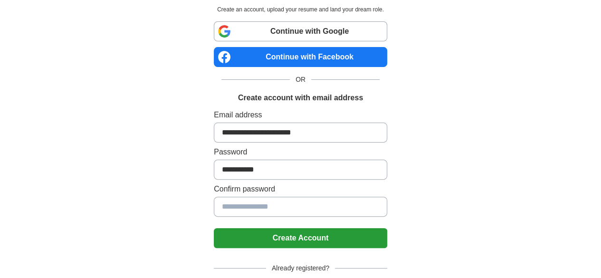 This screenshot has width=601, height=278. What do you see at coordinates (300, 98) in the screenshot?
I see `h1: Create account with email address` at bounding box center [300, 98].